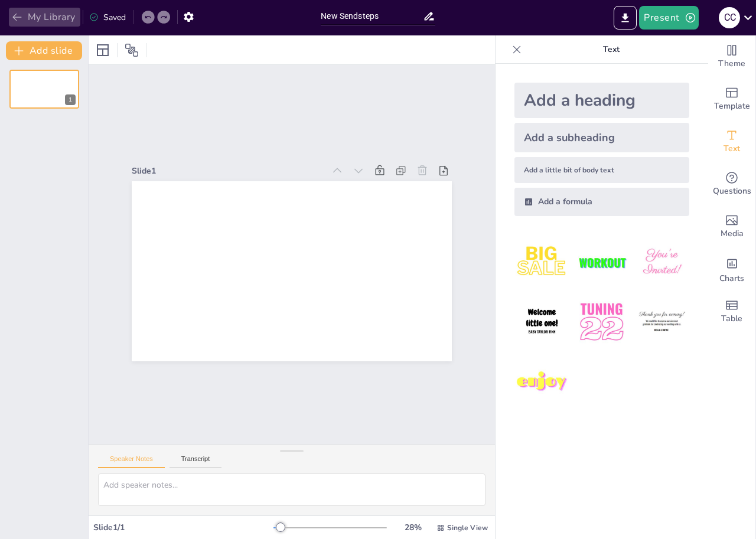  What do you see at coordinates (467, 528) in the screenshot?
I see `span: Single View` at bounding box center [467, 528].